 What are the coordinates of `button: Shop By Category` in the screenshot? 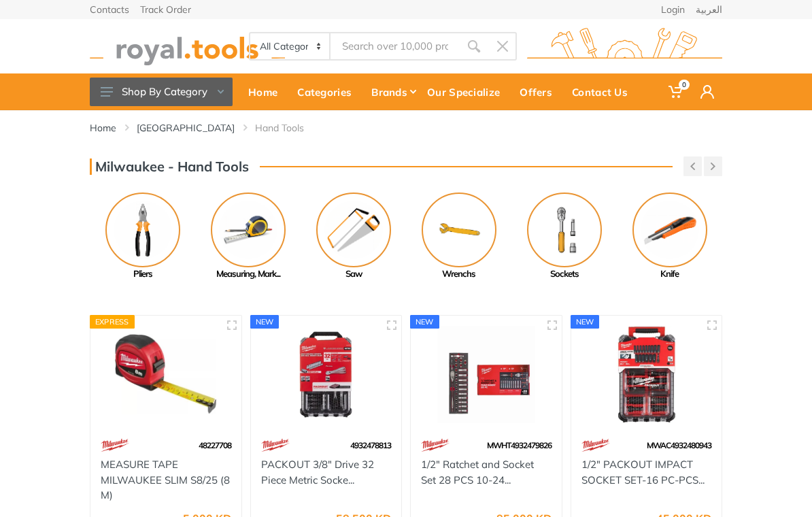 It's located at (161, 92).